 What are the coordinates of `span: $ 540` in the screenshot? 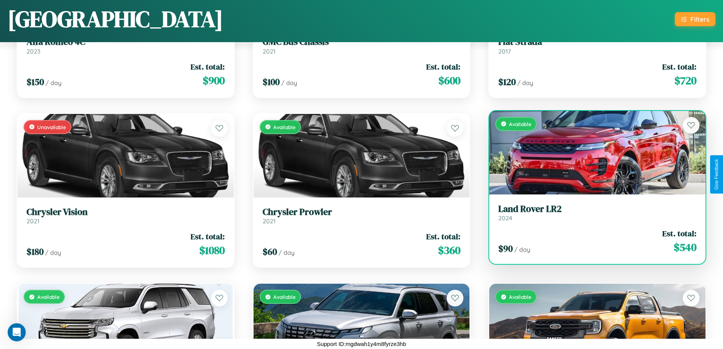 It's located at (685, 247).